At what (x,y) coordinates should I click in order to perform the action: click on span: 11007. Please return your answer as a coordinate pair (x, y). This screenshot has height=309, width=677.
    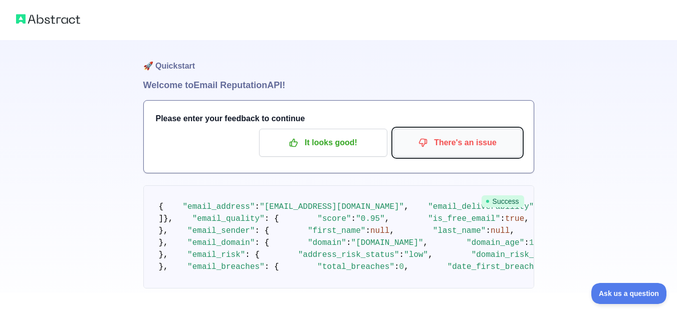
    Looking at the image, I should click on (541, 243).